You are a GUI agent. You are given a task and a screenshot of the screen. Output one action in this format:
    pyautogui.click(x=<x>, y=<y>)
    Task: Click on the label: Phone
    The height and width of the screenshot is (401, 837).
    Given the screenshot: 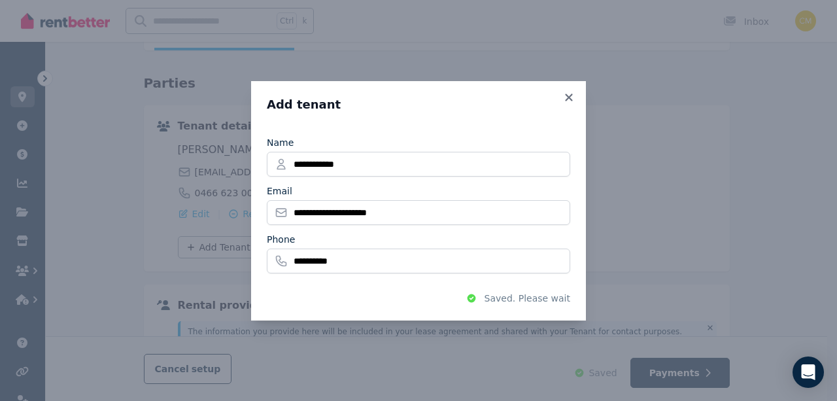 What is the action you would take?
    pyautogui.click(x=280, y=239)
    